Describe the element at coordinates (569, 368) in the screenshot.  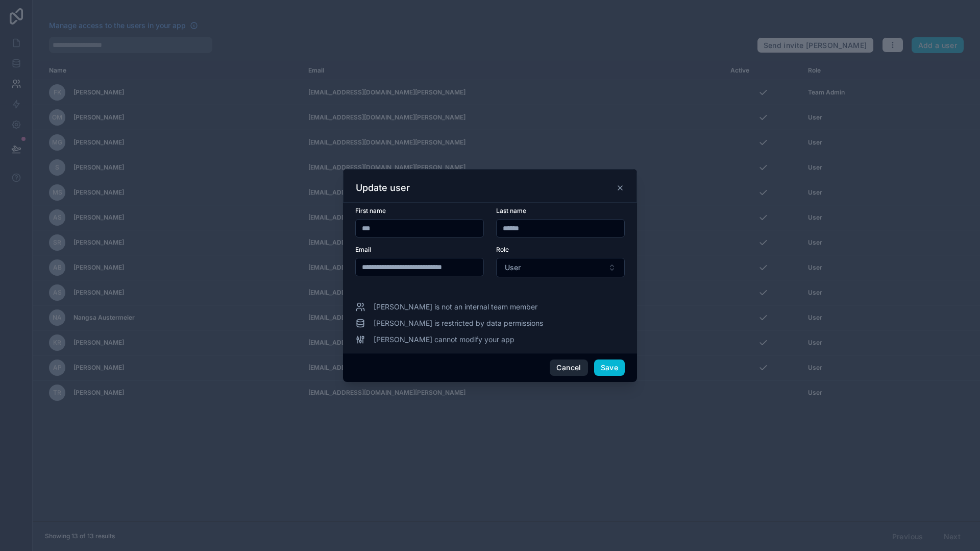
I see `button: Cancel` at that location.